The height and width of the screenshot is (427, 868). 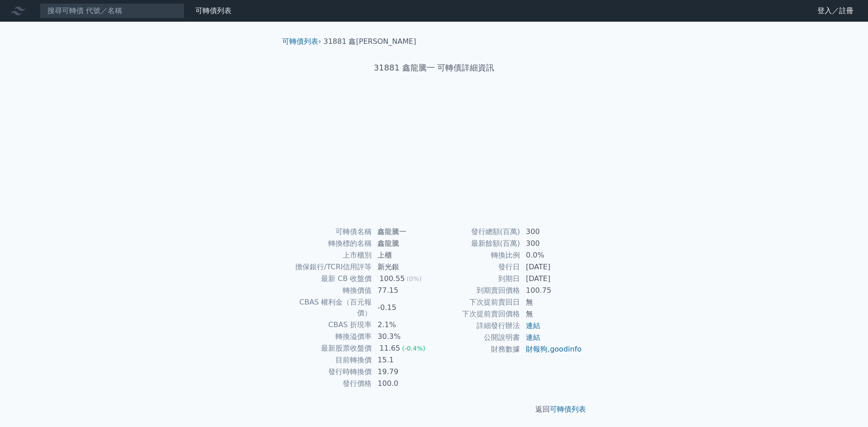 What do you see at coordinates (477, 278) in the screenshot?
I see `td: 到期日` at bounding box center [477, 278].